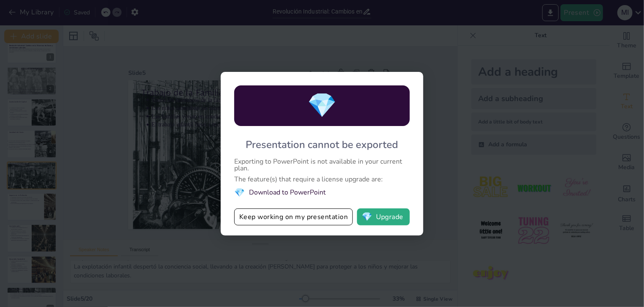 The height and width of the screenshot is (307, 644). Describe the element at coordinates (322, 144) in the screenshot. I see `div: Presentation cannot be exported` at that location.